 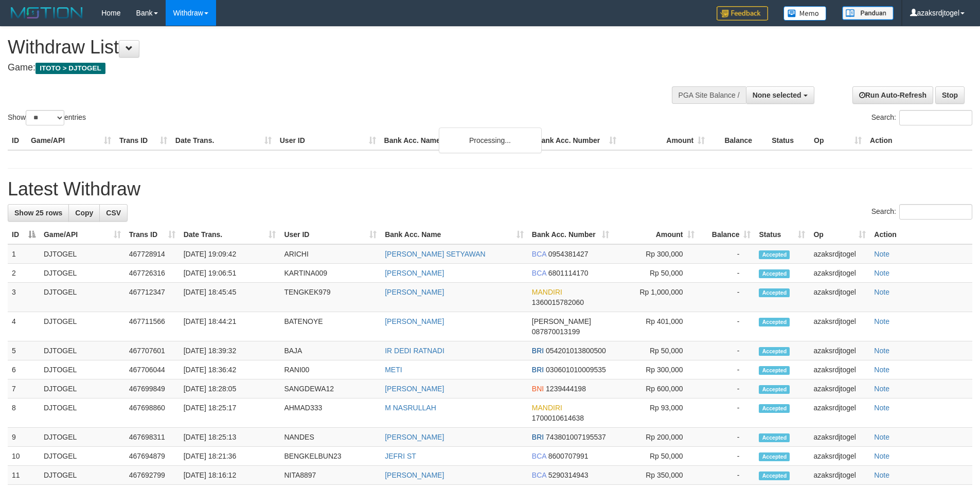 I want to click on a: IR DEDI RATNADI, so click(x=415, y=351).